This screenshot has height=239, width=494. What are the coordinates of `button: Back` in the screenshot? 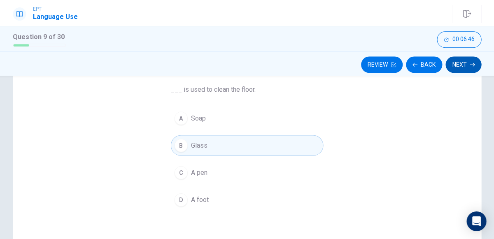 It's located at (424, 65).